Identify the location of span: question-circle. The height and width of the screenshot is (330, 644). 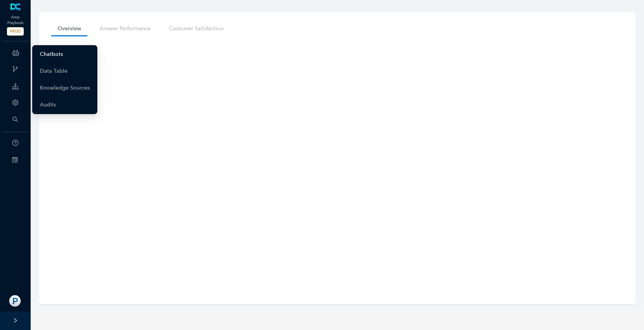
(15, 143).